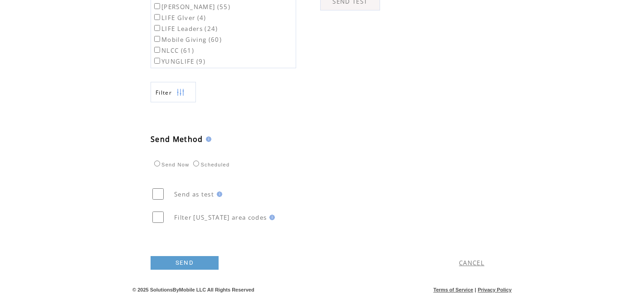 The width and height of the screenshot is (644, 297). Describe the element at coordinates (157, 163) in the screenshot. I see `input: Send Now` at that location.